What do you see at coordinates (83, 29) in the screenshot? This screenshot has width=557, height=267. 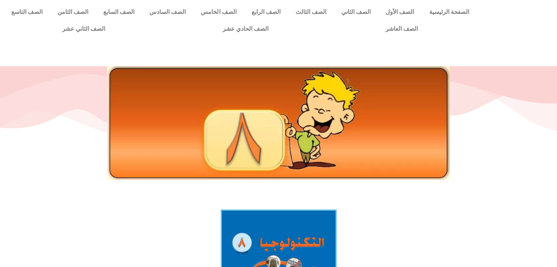 I see `a: الصف الثاني عشر` at bounding box center [83, 29].